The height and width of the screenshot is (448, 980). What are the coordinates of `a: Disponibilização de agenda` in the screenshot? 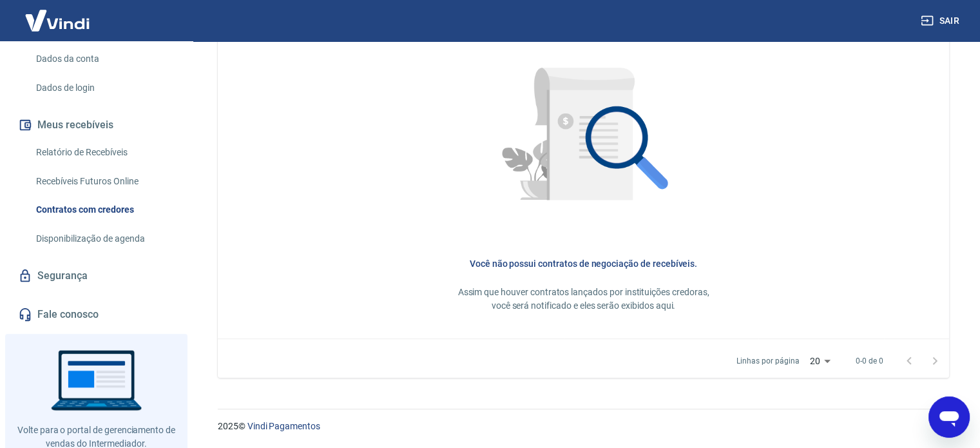 It's located at (104, 239).